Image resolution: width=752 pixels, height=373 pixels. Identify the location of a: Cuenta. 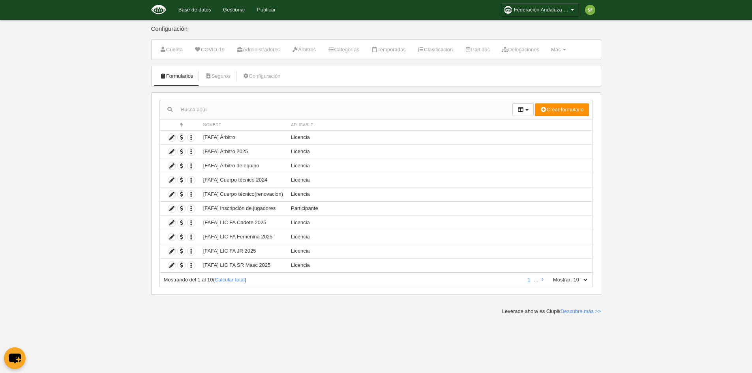
(171, 50).